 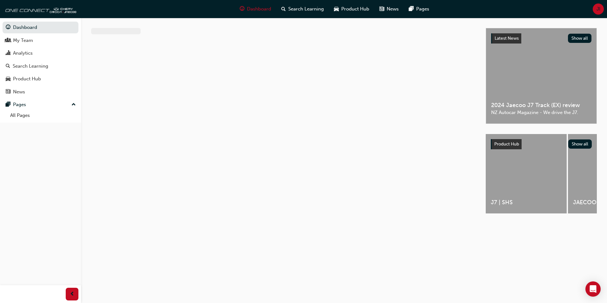 What do you see at coordinates (72, 294) in the screenshot?
I see `span: prev-icon` at bounding box center [72, 294].